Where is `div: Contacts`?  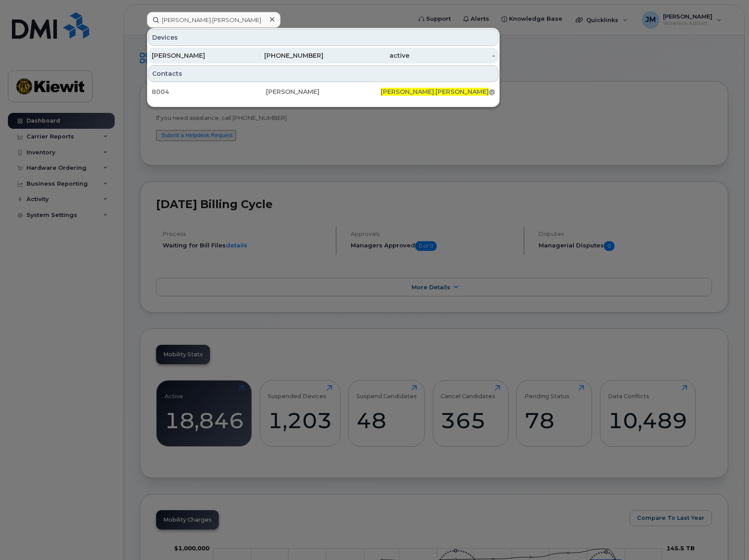 div: Contacts is located at coordinates (324, 74).